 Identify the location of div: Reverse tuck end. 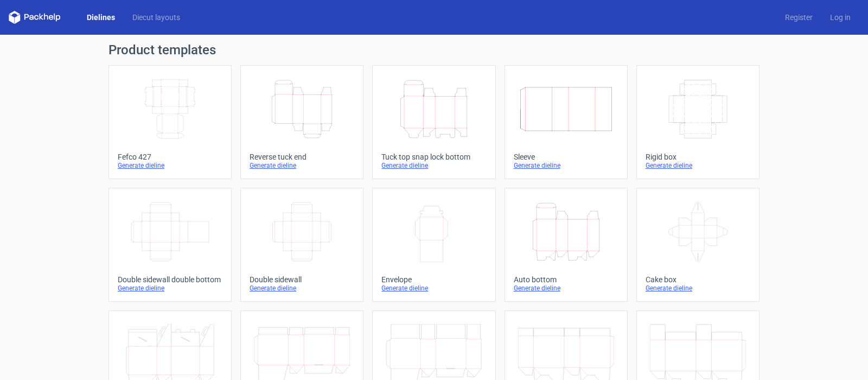
(301, 157).